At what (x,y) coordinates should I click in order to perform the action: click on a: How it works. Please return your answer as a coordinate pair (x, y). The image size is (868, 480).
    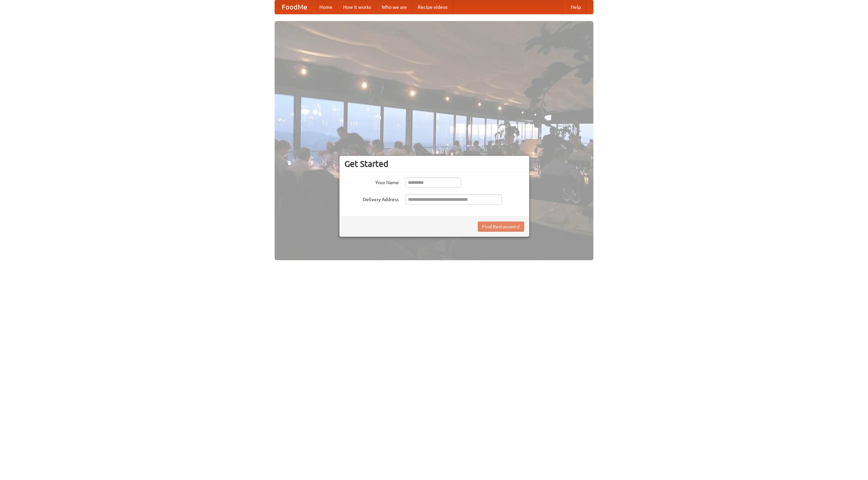
    Looking at the image, I should click on (357, 7).